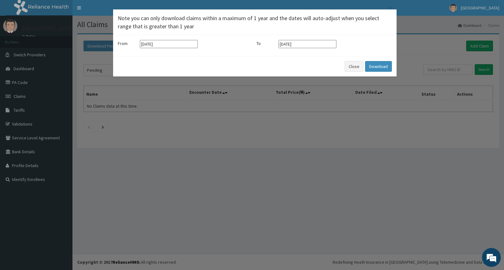  What do you see at coordinates (169, 44) in the screenshot?
I see `input: Select start date` at bounding box center [169, 44].